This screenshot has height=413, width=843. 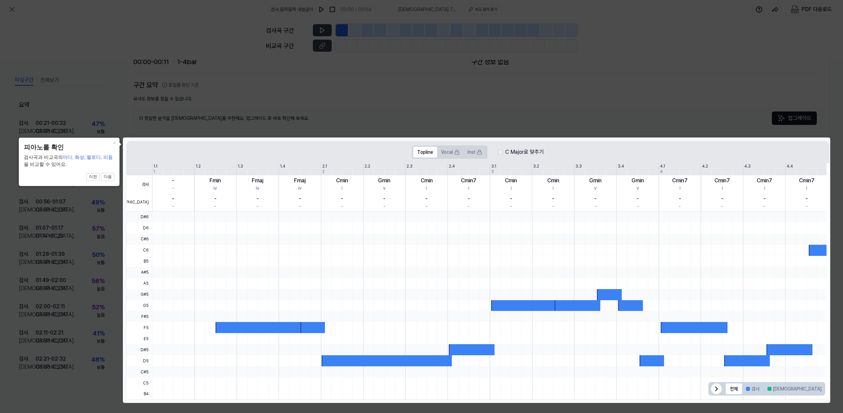 What do you see at coordinates (114, 142) in the screenshot?
I see `button: Close` at bounding box center [114, 142].